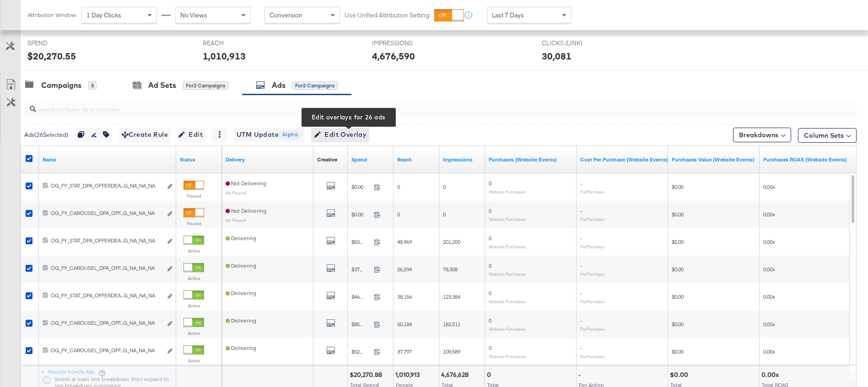 The image size is (868, 387). Describe the element at coordinates (416, 160) in the screenshot. I see `a: The number of people your ad was served to.` at that location.